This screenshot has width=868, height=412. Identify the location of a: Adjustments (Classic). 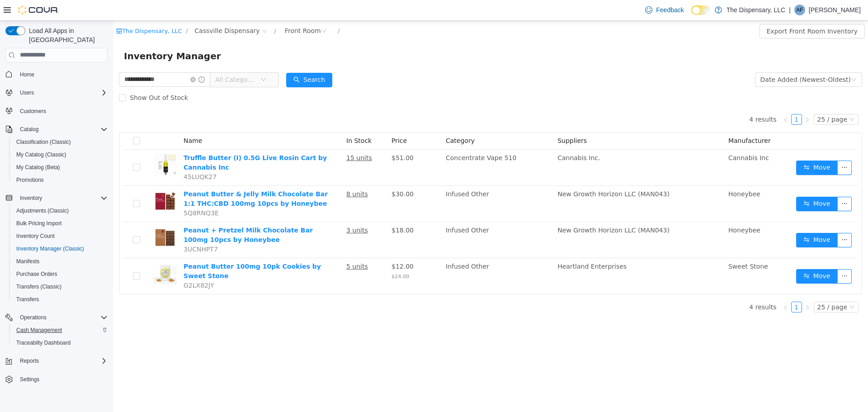
(43, 210).